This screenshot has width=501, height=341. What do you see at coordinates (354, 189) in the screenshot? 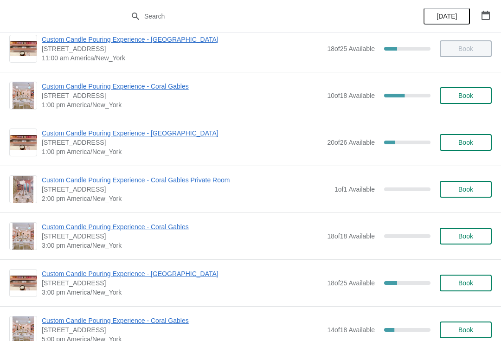
I see `span: 1 of 1 Available` at bounding box center [354, 189].